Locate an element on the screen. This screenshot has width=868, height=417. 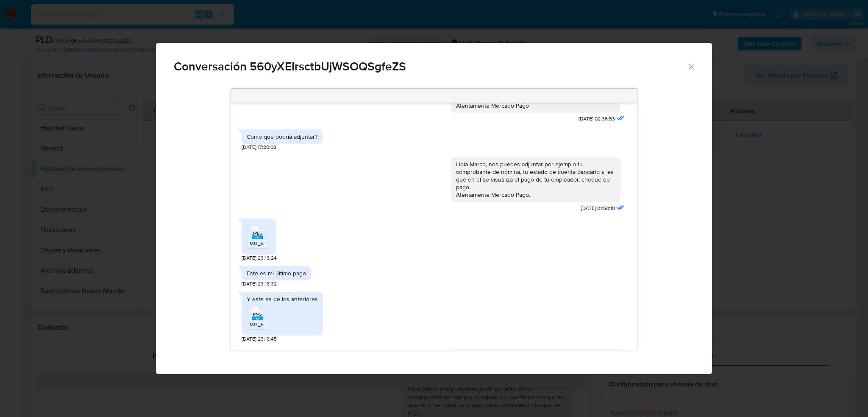
span: IMG_5908.png is located at coordinates (265, 324).